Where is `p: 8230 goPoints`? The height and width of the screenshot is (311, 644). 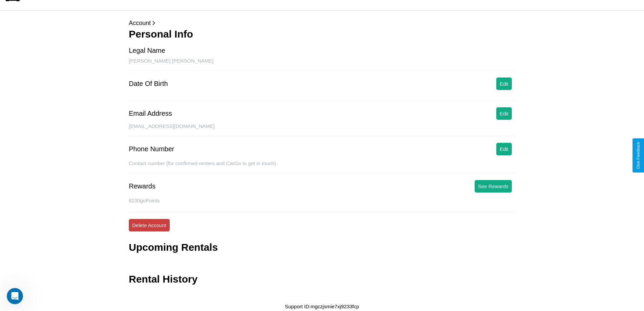
p: 8230 goPoints is located at coordinates (322, 200).